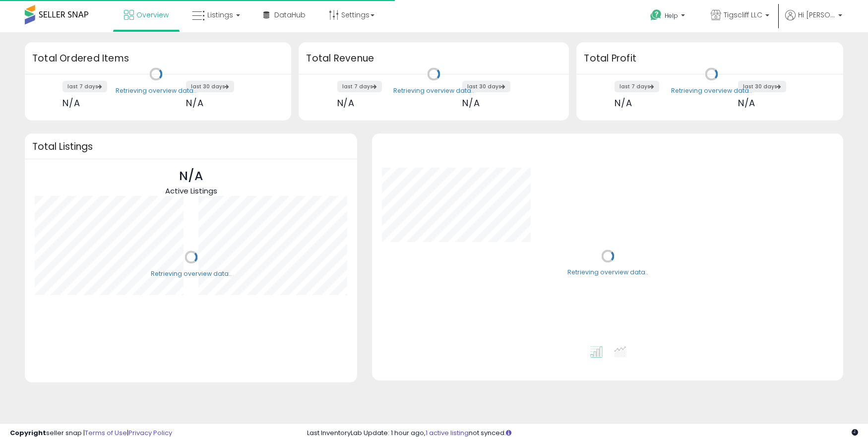 The image size is (868, 443). Describe the element at coordinates (151, 432) in the screenshot. I see `a: Privacy Policy` at that location.